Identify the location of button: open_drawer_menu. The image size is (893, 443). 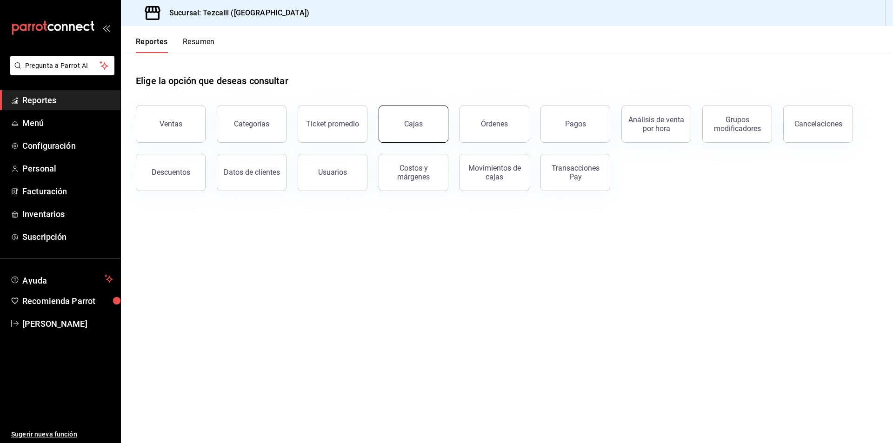
(106, 28).